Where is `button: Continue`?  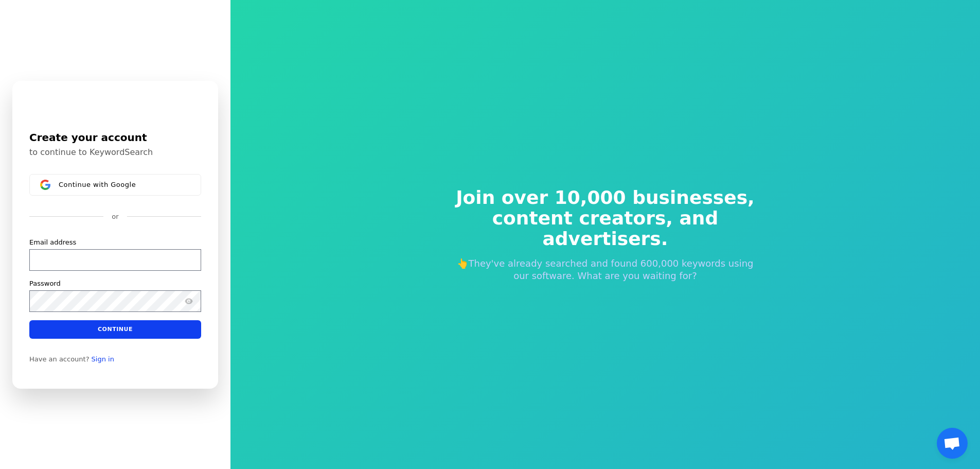
button: Continue is located at coordinates (115, 329).